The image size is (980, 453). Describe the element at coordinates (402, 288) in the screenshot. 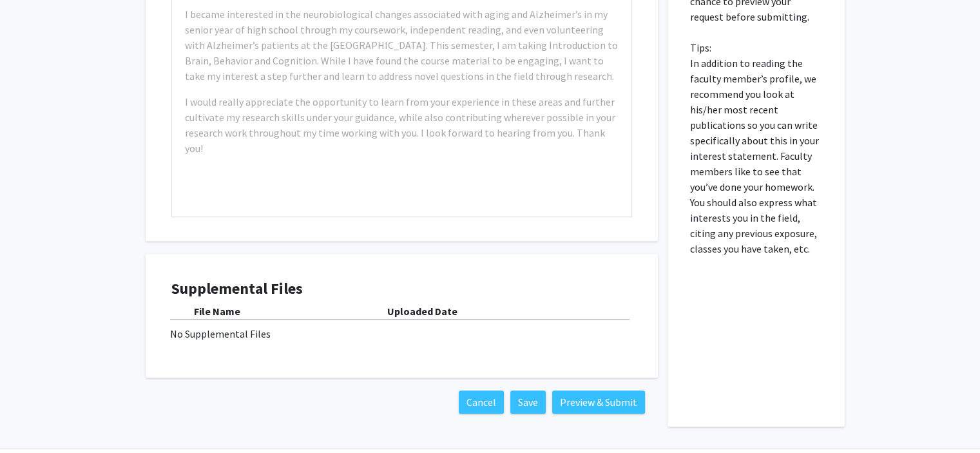

I see `h4: Supplemental Files` at that location.